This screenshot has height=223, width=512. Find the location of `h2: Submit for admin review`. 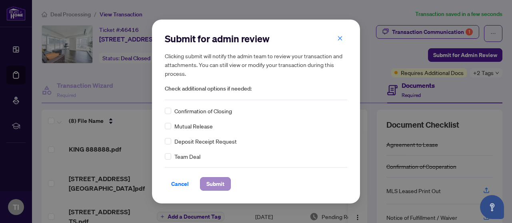

h2: Submit for admin review is located at coordinates (256, 39).